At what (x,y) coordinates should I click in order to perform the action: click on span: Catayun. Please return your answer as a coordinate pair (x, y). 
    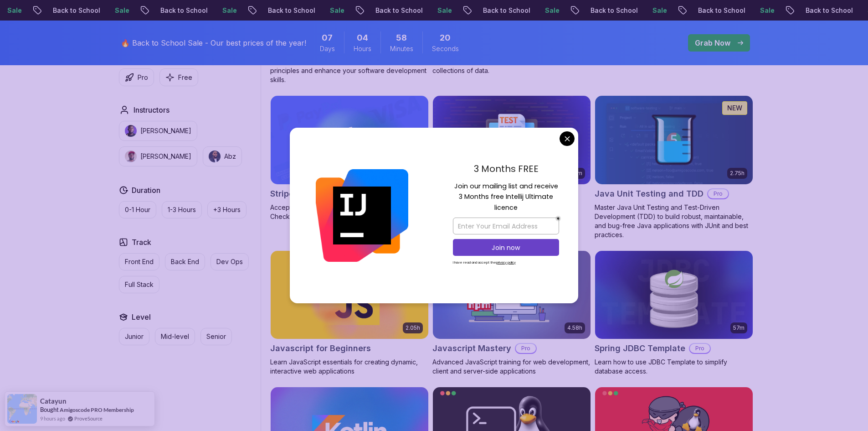
    Looking at the image, I should click on (53, 401).